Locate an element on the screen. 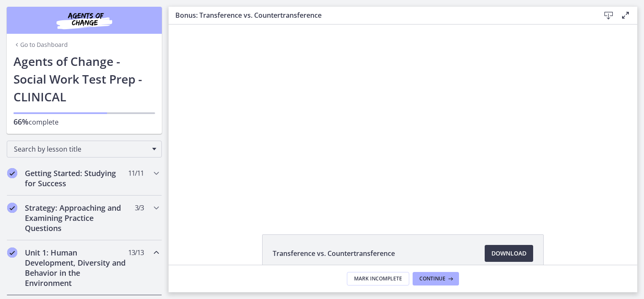 Image resolution: width=644 pixels, height=299 pixels. h1: Agents of Change - Social Work Test Prep - CLINICAL is located at coordinates (84, 79).